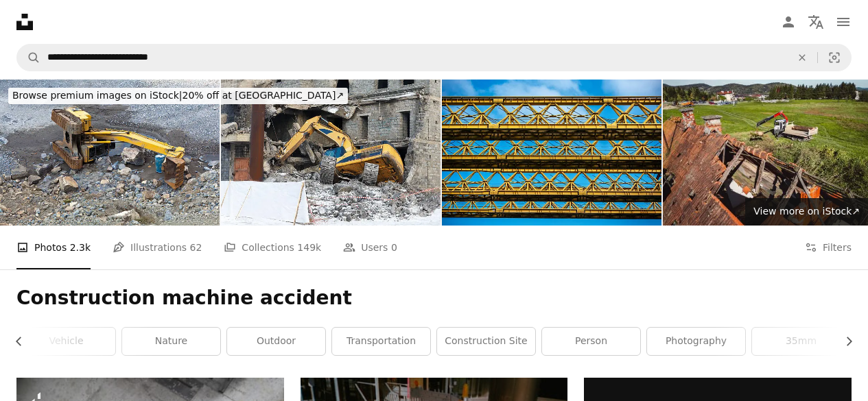  I want to click on button: Search Unsplash, so click(29, 57).